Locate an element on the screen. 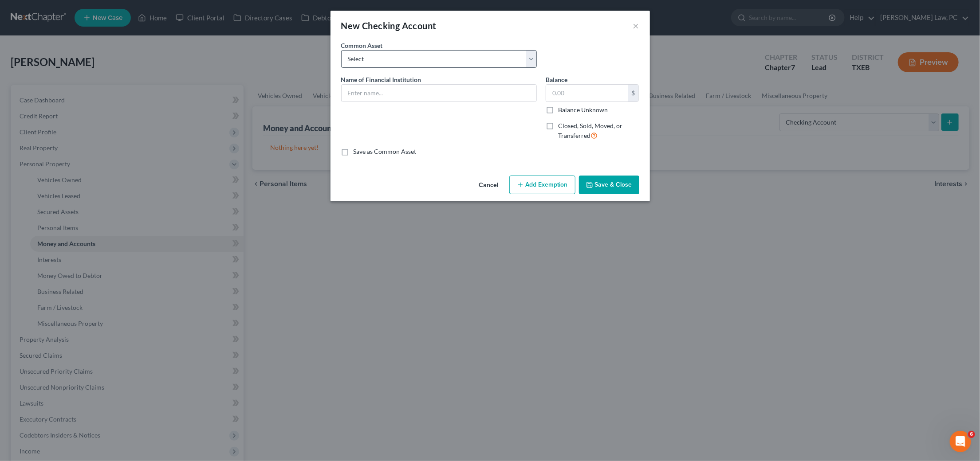 Image resolution: width=980 pixels, height=461 pixels. span: Closed, Sold, Moved, or Transferred is located at coordinates (590, 131).